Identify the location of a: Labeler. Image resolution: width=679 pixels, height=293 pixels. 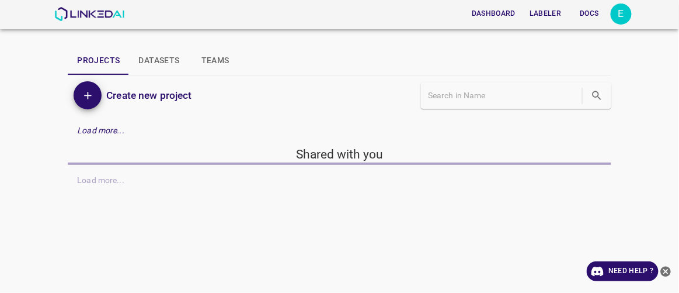
(546, 13).